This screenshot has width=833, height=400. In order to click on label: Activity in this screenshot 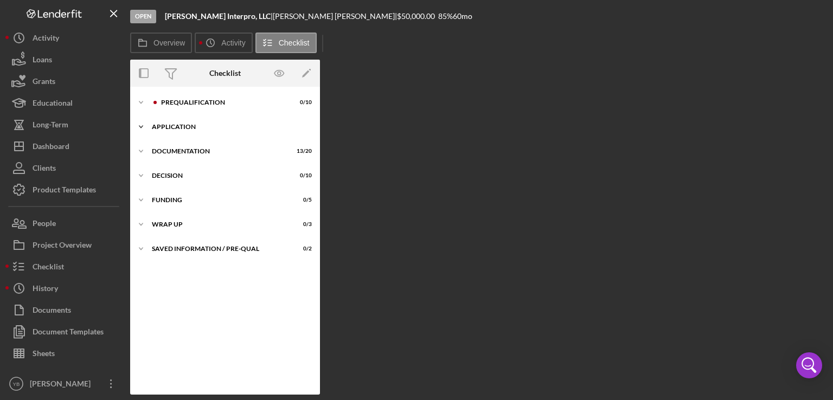, I will do `click(233, 43)`.